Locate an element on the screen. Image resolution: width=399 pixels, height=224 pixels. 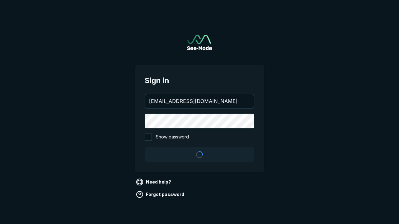
img: See-Mode Logo is located at coordinates (199, 42).